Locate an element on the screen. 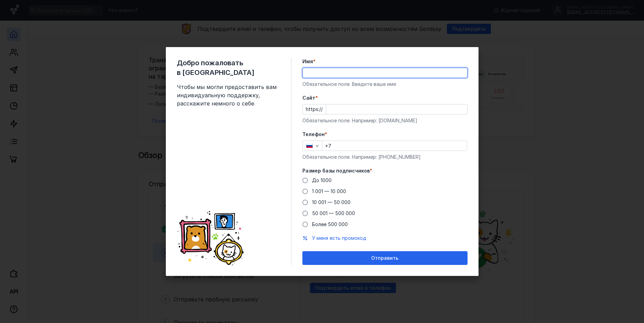  button: Отправить is located at coordinates (385, 258).